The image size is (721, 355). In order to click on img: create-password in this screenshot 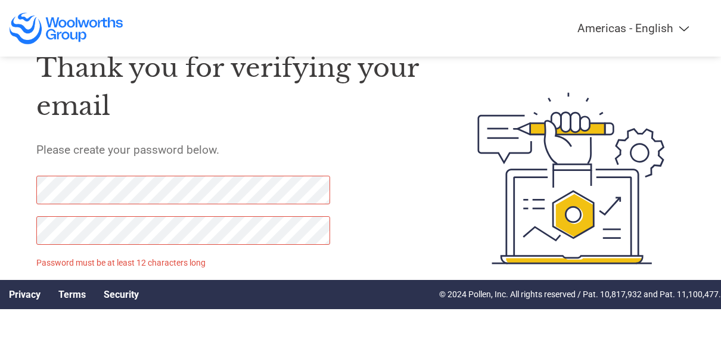, I will do `click(571, 178)`.